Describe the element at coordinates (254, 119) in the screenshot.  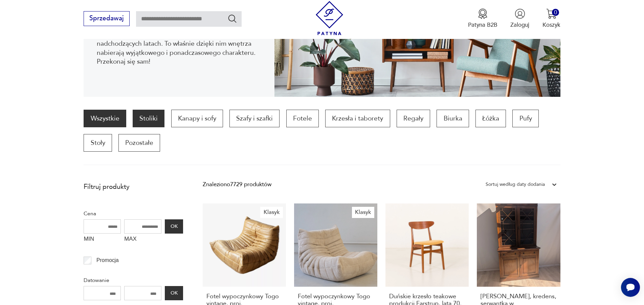
I see `a: Szafy i szafki` at that location.